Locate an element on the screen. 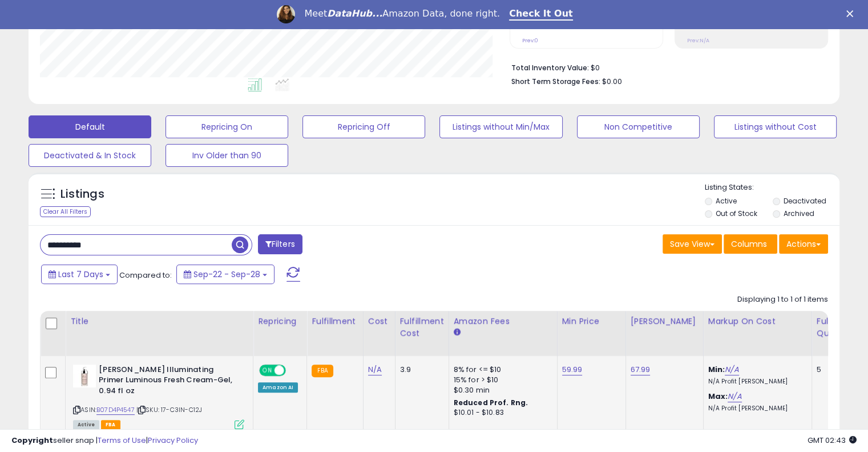  small: Prev: N/A is located at coordinates (698, 40).